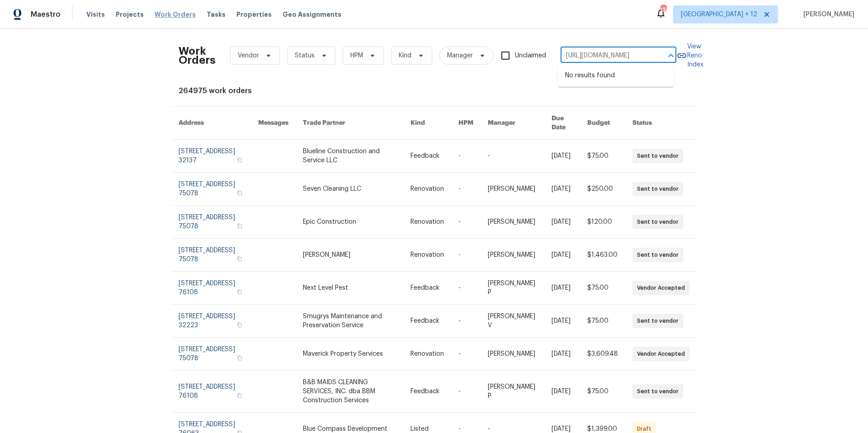 The image size is (868, 433). What do you see at coordinates (45, 14) in the screenshot?
I see `span: Maestro` at bounding box center [45, 14].